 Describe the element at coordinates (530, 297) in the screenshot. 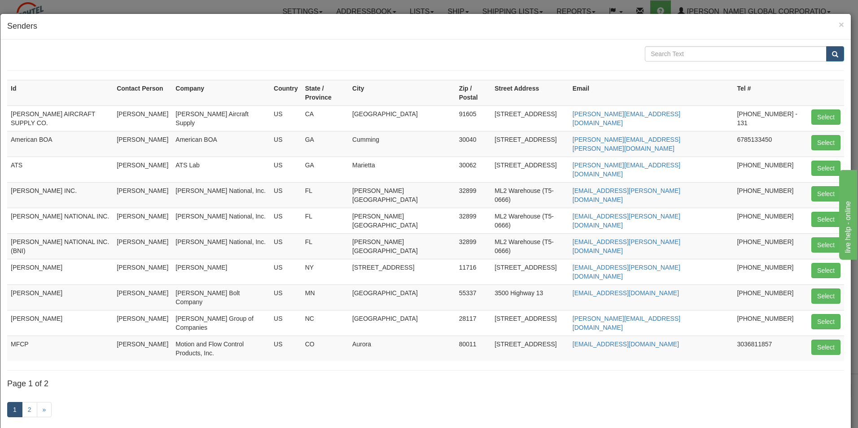

I see `td: 3500 Highway 13` at that location.